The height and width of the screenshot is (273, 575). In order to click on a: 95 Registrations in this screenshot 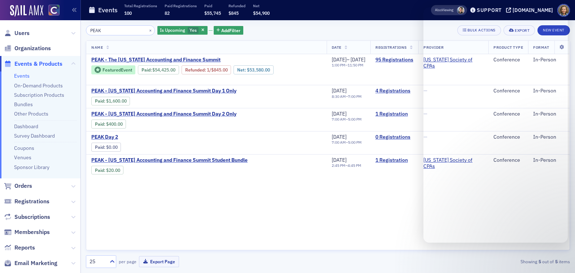, I will do `click(394, 60)`.